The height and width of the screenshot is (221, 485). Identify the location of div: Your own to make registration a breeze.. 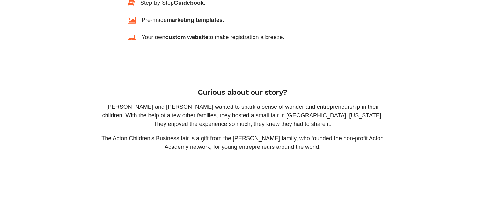
(213, 37).